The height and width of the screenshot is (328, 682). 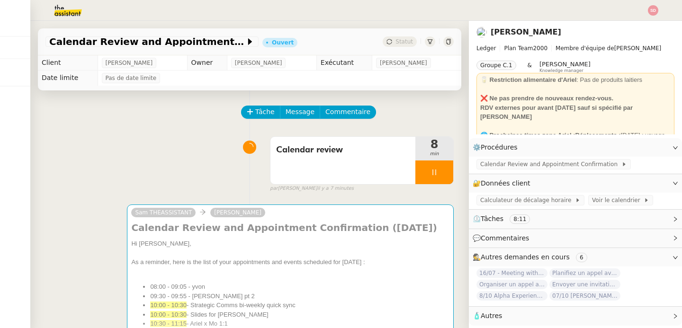 What do you see at coordinates (300, 287) in the screenshot?
I see `li: 08:00 - 09:05 - yvon` at bounding box center [300, 287].